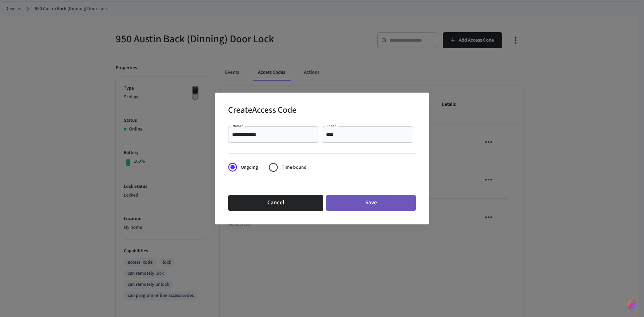  What do you see at coordinates (239, 126) in the screenshot?
I see `label: Name` at bounding box center [239, 126].